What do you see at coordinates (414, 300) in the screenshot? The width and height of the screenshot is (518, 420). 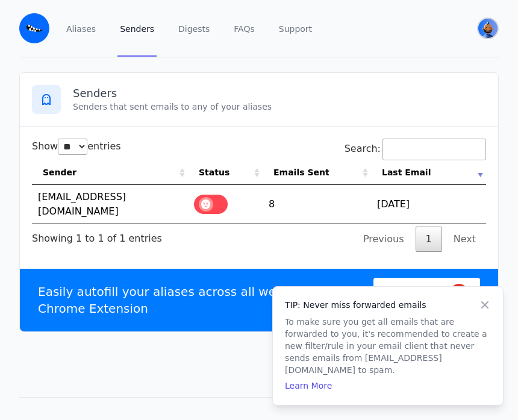 I see `span: Add to Chrome` at bounding box center [414, 300].